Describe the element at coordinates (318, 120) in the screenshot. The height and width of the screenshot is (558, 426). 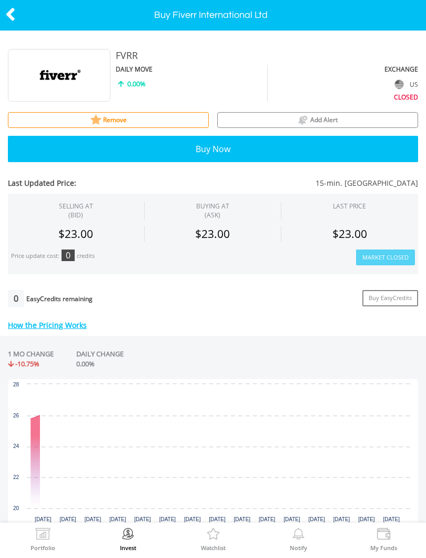
I see `button: price alerts bell Add Alert` at that location.